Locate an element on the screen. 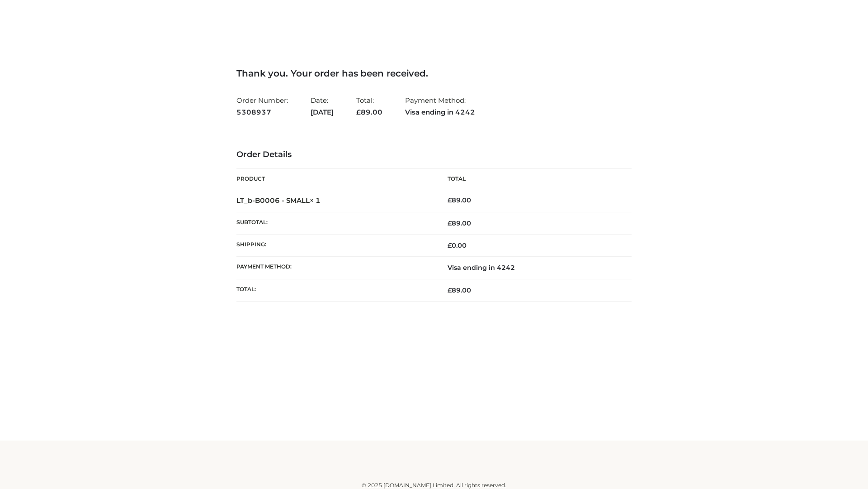  th: Total is located at coordinates (533, 179).